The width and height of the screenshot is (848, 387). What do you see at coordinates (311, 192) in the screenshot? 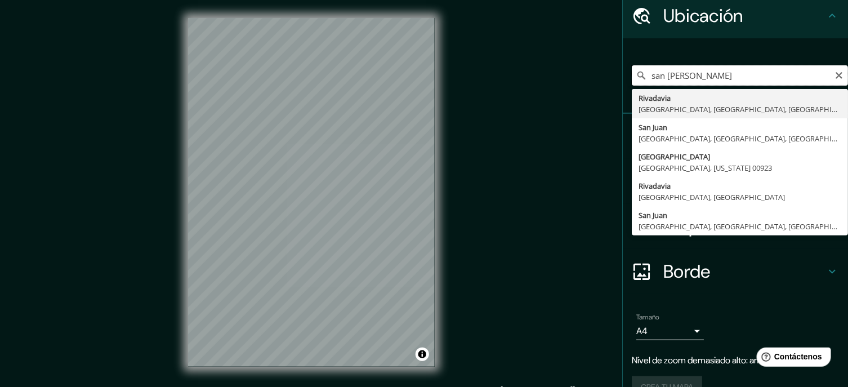
I see `canvas: Mapa` at bounding box center [311, 192].